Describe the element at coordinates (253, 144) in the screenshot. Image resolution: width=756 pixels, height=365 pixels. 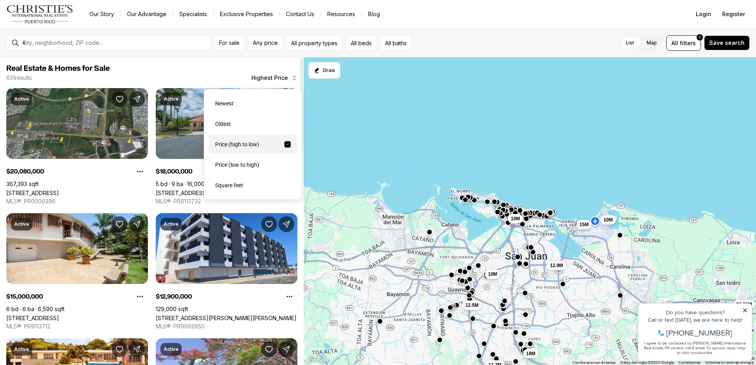
I see `div: Highest Price` at that location.